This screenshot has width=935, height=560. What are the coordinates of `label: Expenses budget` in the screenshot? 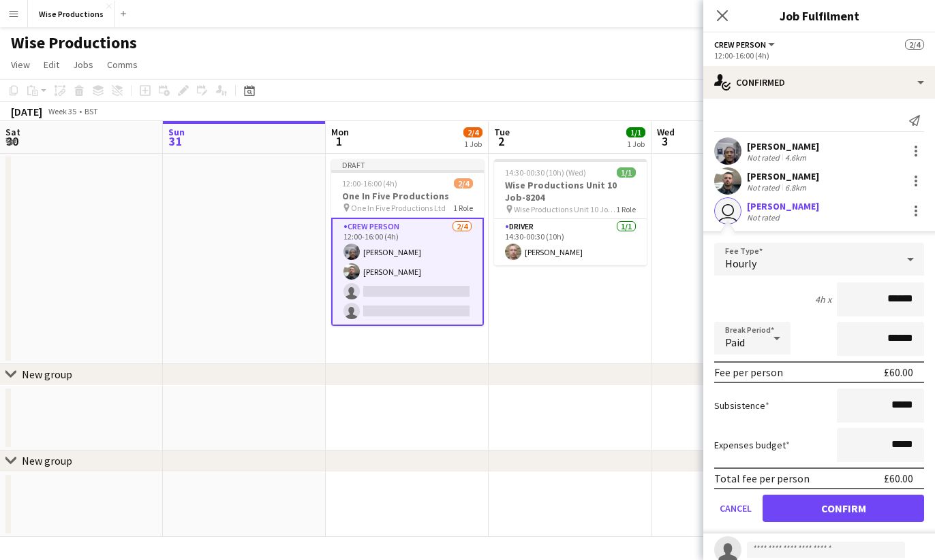 It's located at (752, 445).